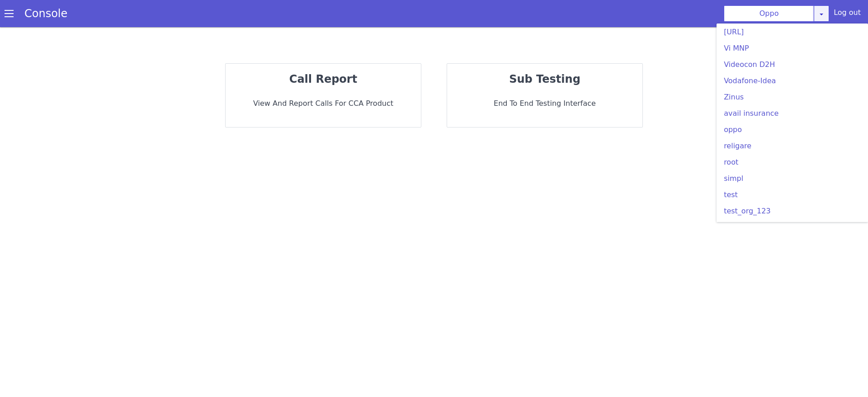 This screenshot has width=868, height=397. What do you see at coordinates (45, 13) in the screenshot?
I see `a: Console` at bounding box center [45, 13].